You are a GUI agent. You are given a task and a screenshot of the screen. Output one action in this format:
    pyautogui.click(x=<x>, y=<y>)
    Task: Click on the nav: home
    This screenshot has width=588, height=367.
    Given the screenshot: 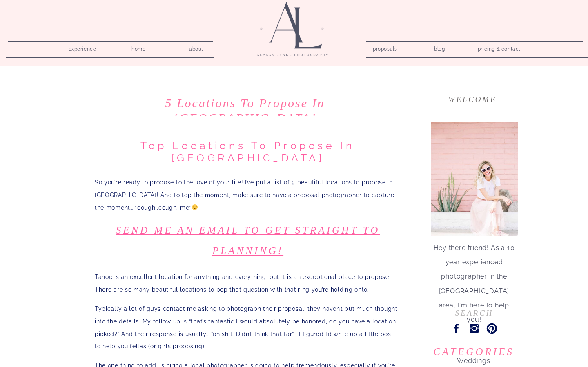 What is the action you would take?
    pyautogui.click(x=138, y=47)
    